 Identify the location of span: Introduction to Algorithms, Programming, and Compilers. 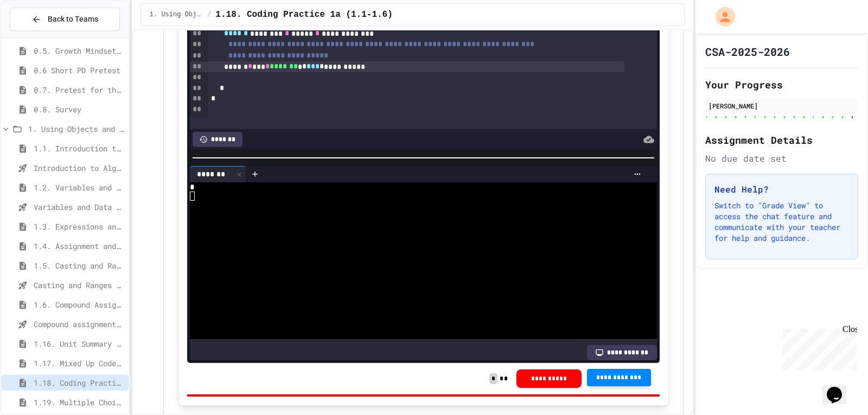
(78, 167).